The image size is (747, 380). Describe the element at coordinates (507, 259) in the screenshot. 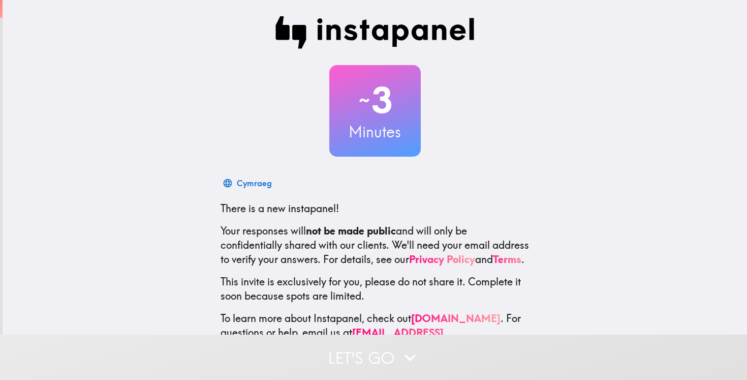

I see `a: Terms` at that location.